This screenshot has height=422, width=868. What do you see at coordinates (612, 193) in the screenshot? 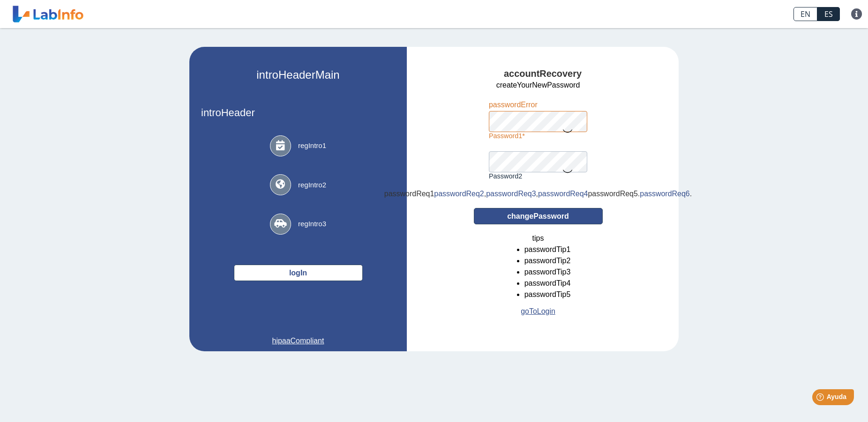
I see `span: passwordReq5` at bounding box center [612, 193].